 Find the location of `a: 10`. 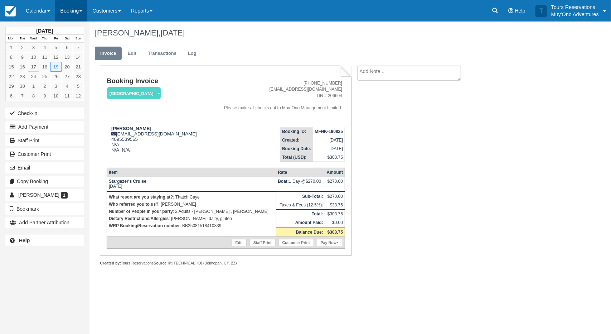

a: 10 is located at coordinates (56, 96).